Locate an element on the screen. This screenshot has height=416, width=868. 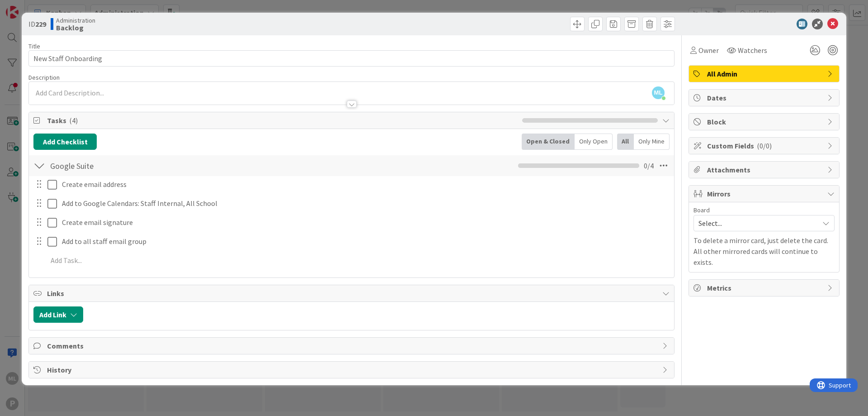
span: Comments is located at coordinates (352, 346).